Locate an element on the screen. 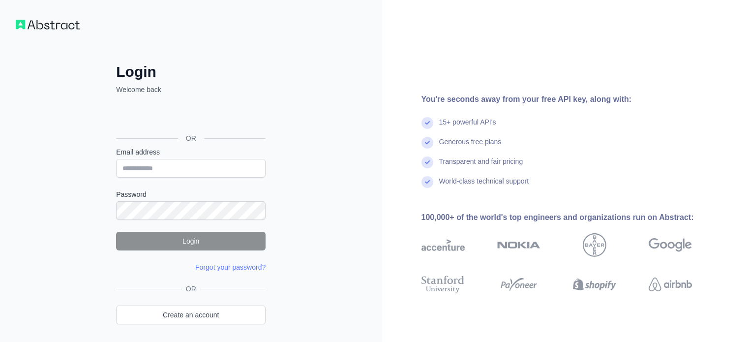 The image size is (748, 342). p: Welcome back is located at coordinates (191, 90).